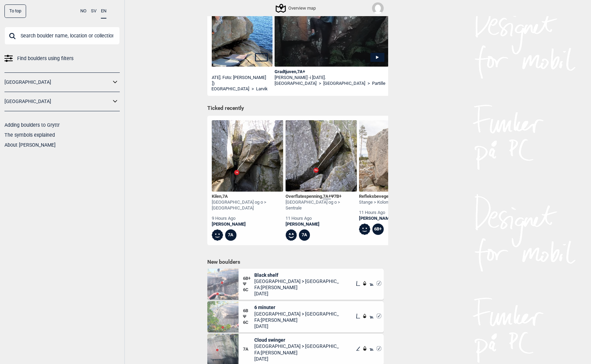 Image resolution: width=591 pixels, height=364 pixels. I want to click on span: 7A+, so click(327, 196).